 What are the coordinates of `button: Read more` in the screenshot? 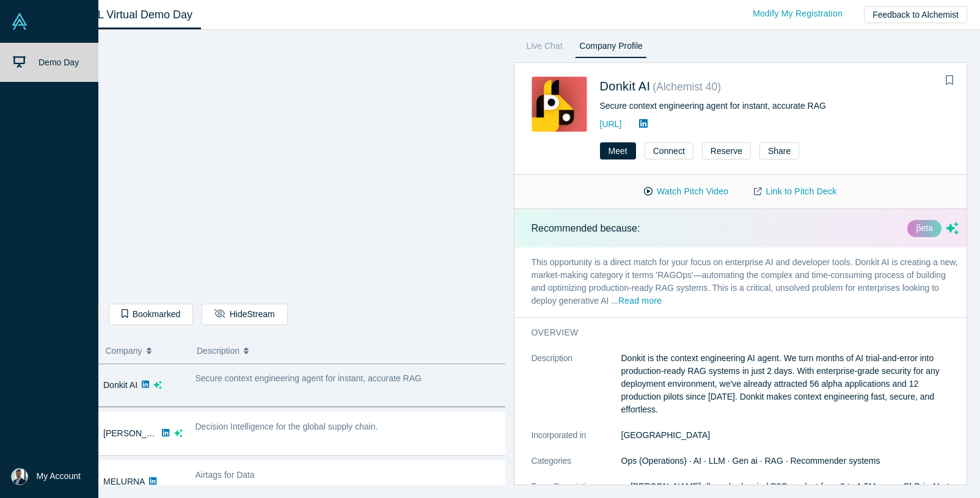 It's located at (640, 301).